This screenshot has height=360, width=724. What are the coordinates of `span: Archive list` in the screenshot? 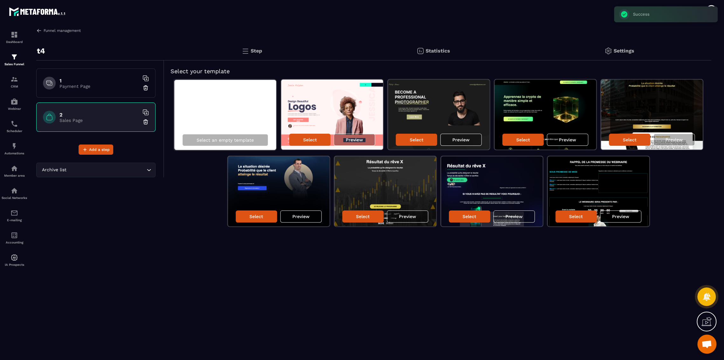 It's located at (54, 170).